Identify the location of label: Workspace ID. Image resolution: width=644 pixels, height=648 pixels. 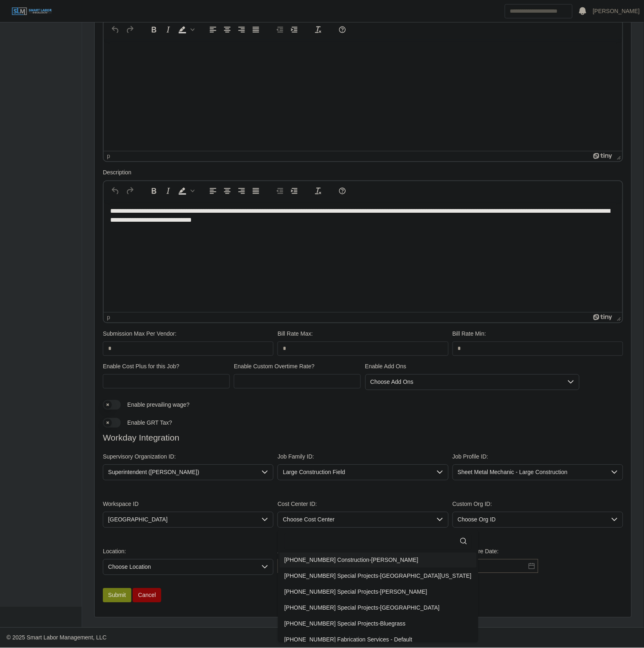
(121, 504).